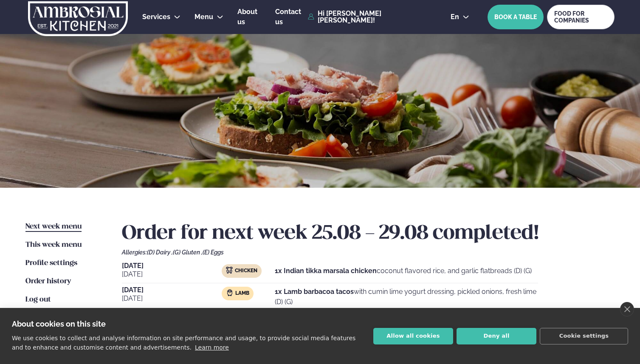 The width and height of the screenshot is (640, 364). Describe the element at coordinates (54, 244) in the screenshot. I see `span: This week menu` at that location.